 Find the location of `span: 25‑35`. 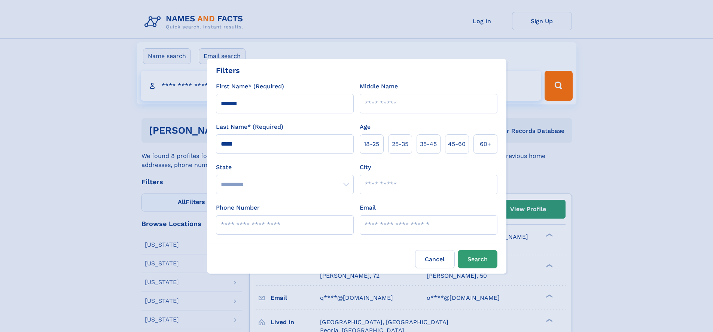

span: 25‑35 is located at coordinates (400, 144).